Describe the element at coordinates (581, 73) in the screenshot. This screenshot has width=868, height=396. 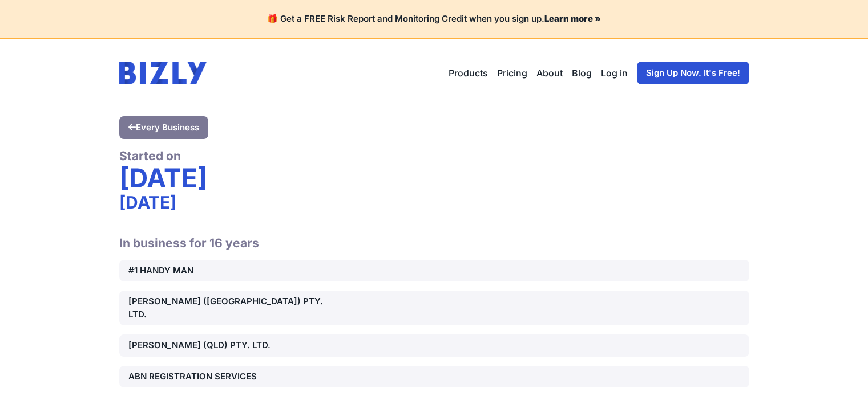
I see `a: Blog` at that location.